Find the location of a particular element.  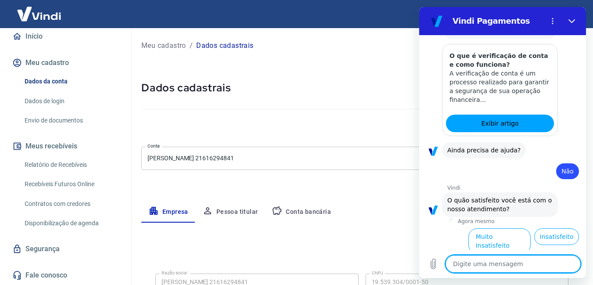

label: Razão social is located at coordinates (174, 273).